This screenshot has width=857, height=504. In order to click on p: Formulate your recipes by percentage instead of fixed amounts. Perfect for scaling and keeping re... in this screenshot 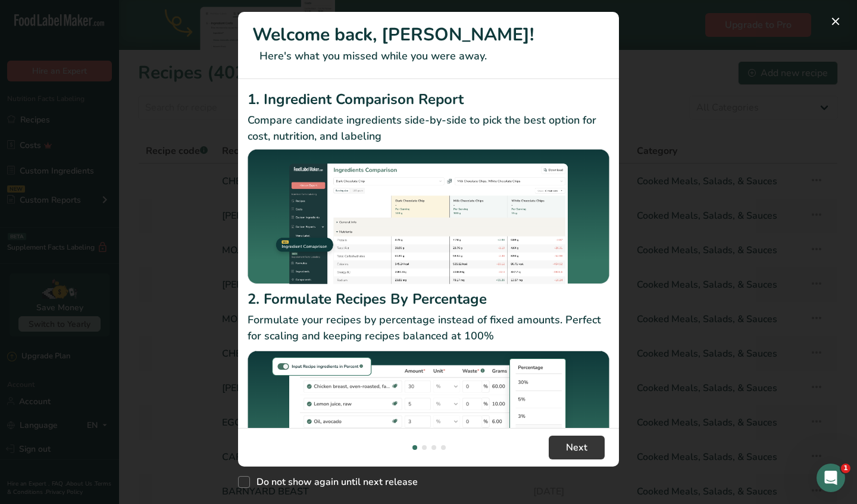, I will do `click(429, 329)`.